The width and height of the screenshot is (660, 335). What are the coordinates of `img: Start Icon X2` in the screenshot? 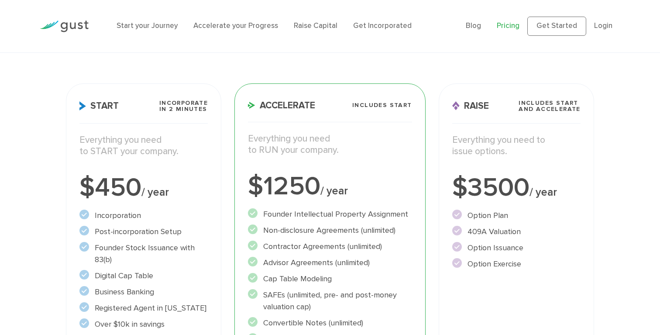 It's located at (82, 106).